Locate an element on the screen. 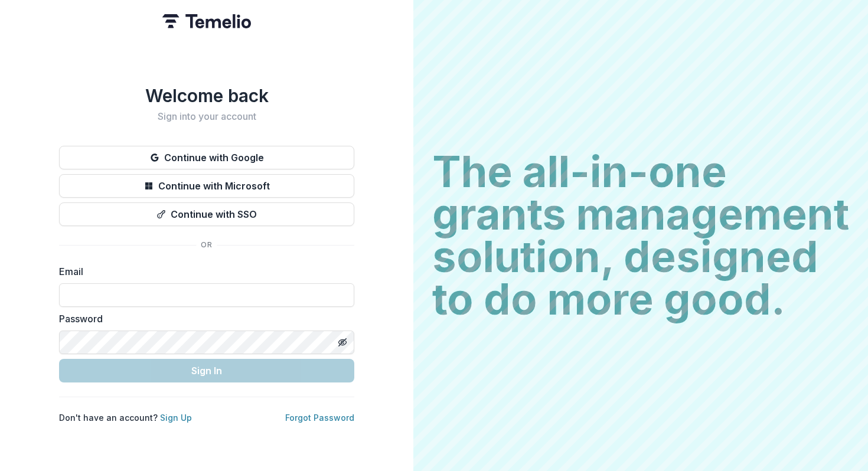  button: Continue with Google is located at coordinates (207, 158).